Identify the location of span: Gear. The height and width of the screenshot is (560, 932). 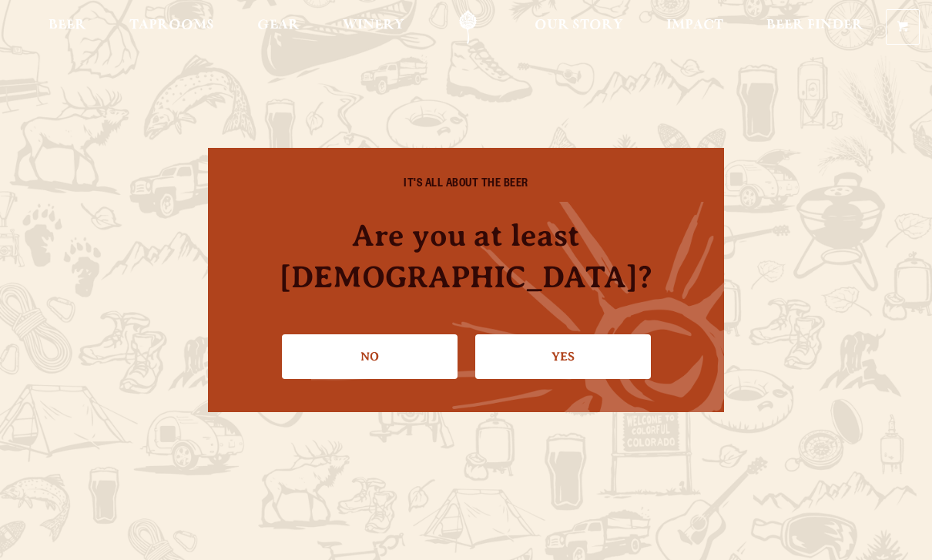
(278, 25).